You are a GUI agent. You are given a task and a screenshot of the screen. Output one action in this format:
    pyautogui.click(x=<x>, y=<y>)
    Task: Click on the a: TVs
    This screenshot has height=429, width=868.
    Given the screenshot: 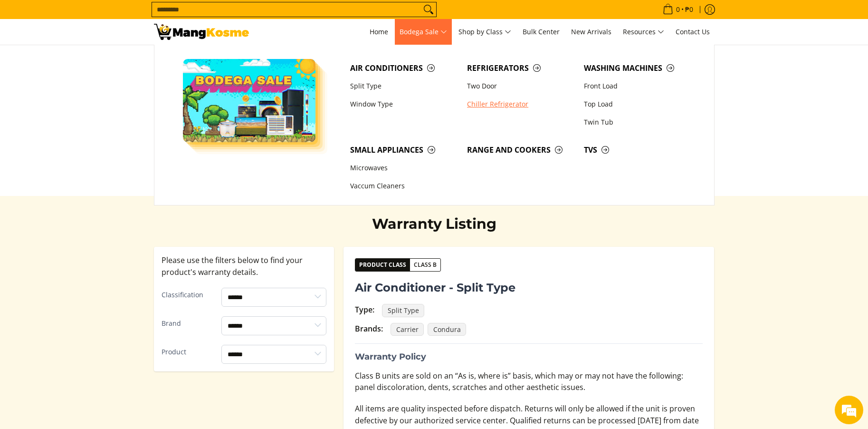 What is the action you would take?
    pyautogui.click(x=638, y=150)
    